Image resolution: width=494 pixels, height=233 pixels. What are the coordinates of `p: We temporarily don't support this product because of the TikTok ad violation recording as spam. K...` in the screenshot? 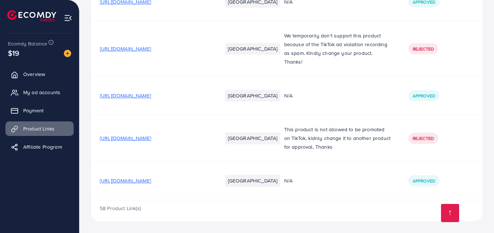 It's located at (338, 49).